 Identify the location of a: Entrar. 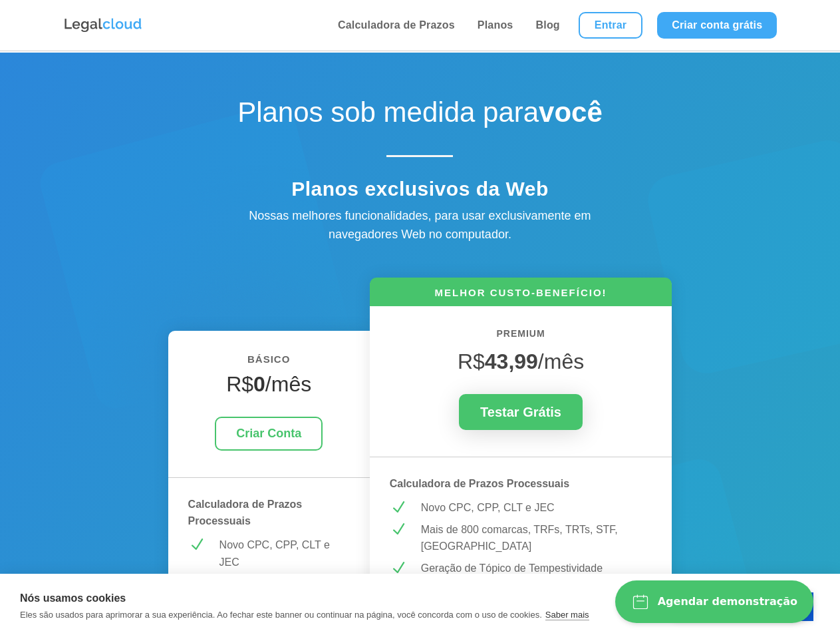
(610, 25).